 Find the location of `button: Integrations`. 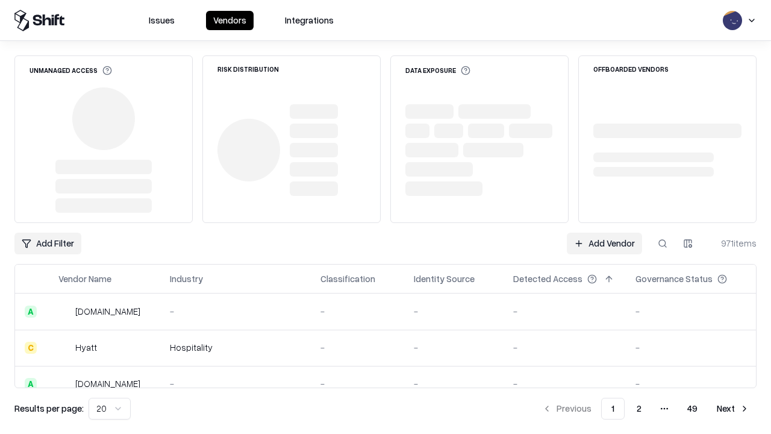

button: Integrations is located at coordinates (309, 20).